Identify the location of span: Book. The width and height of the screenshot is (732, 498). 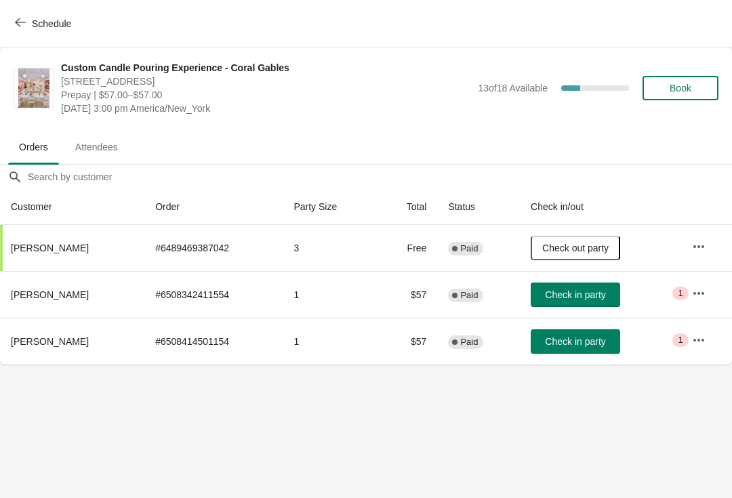
(681, 88).